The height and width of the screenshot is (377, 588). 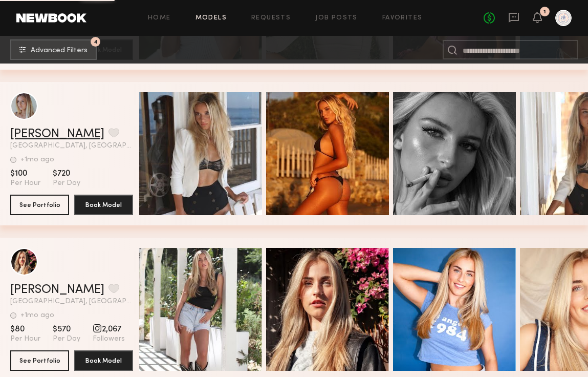 I want to click on span: $100, so click(x=25, y=174).